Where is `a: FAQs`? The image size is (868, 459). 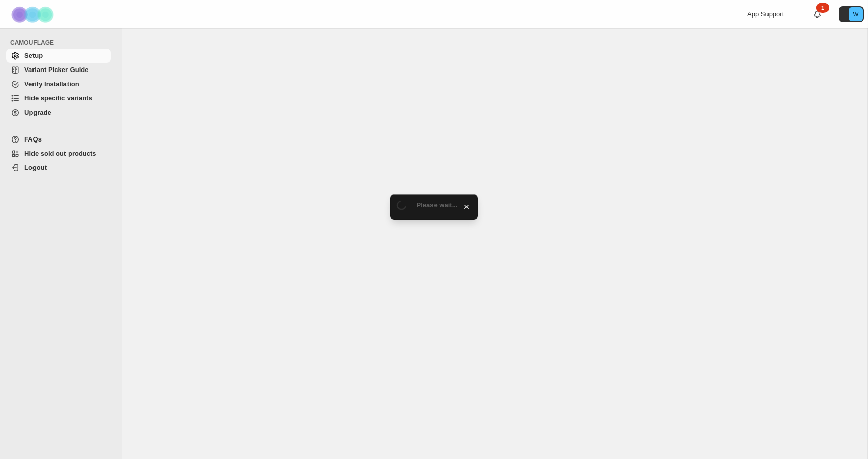 a: FAQs is located at coordinates (58, 140).